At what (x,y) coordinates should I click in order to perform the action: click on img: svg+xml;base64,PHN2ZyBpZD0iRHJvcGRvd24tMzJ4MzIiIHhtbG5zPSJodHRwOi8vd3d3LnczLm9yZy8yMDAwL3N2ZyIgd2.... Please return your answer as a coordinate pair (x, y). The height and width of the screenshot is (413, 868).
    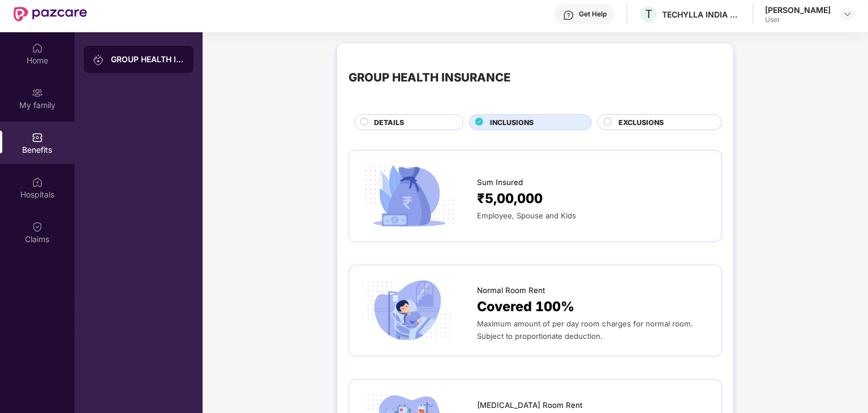
    Looking at the image, I should click on (847, 14).